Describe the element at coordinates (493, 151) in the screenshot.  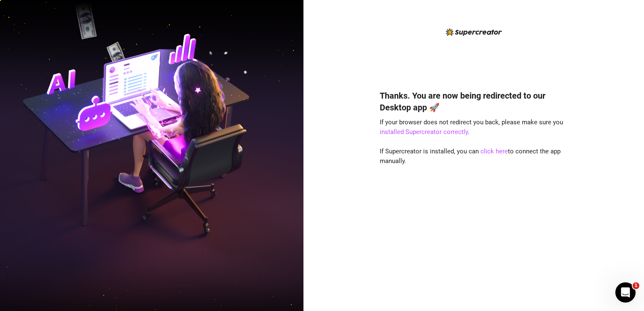
I see `a: click here` at that location.